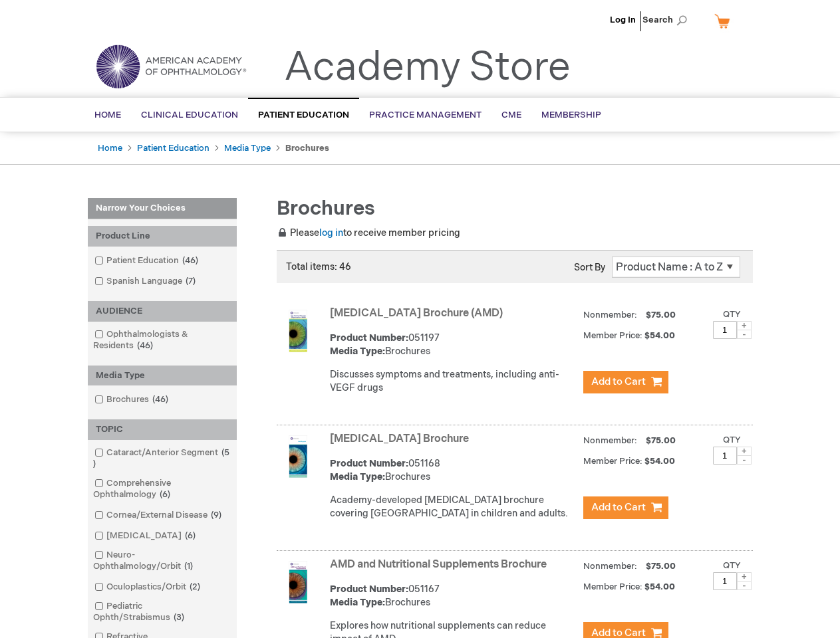 The width and height of the screenshot is (840, 638). What do you see at coordinates (453, 596) in the screenshot?
I see `div: 051167 Brochures` at bounding box center [453, 596].